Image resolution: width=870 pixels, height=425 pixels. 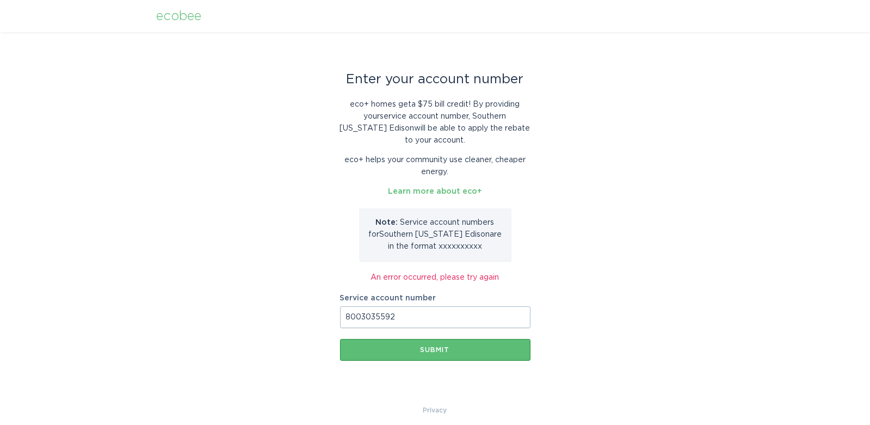 What do you see at coordinates (435, 350) in the screenshot?
I see `div: Submit` at bounding box center [435, 350].